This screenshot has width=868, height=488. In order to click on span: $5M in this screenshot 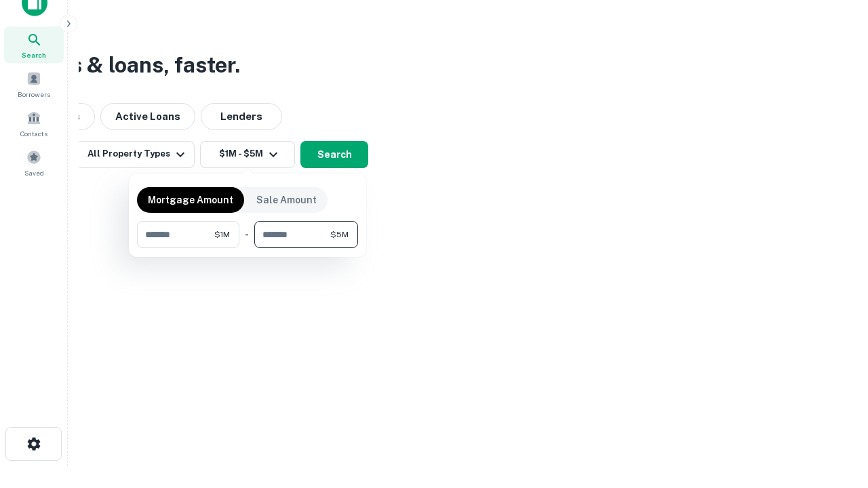, I will do `click(339, 234)`.